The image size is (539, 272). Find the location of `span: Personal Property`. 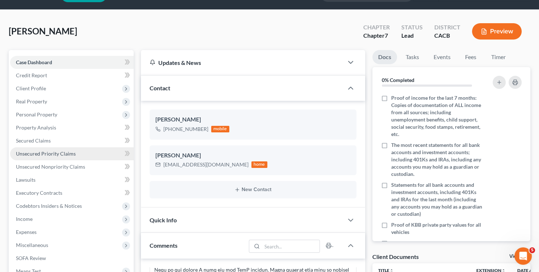

span: Personal Property is located at coordinates (37, 114).